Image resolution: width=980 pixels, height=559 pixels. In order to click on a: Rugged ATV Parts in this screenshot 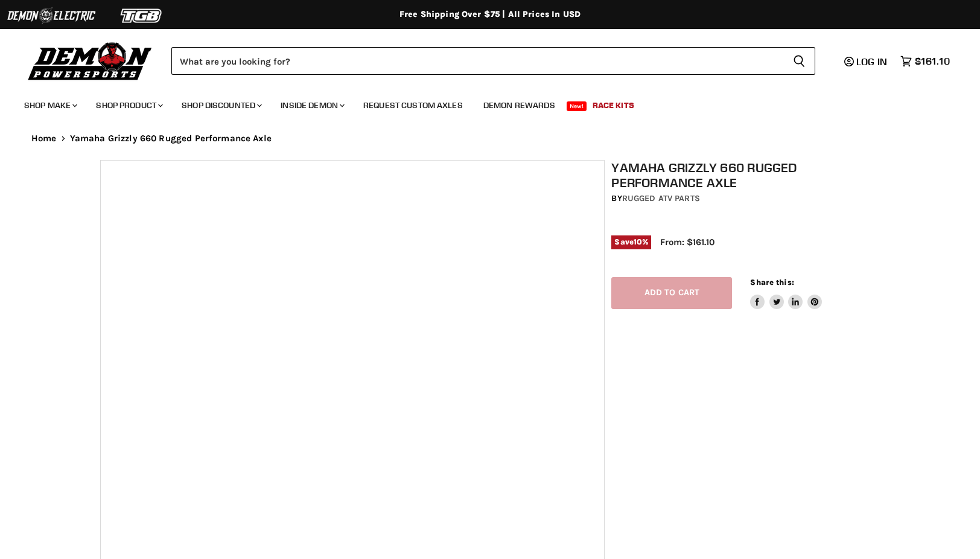, I will do `click(660, 198)`.